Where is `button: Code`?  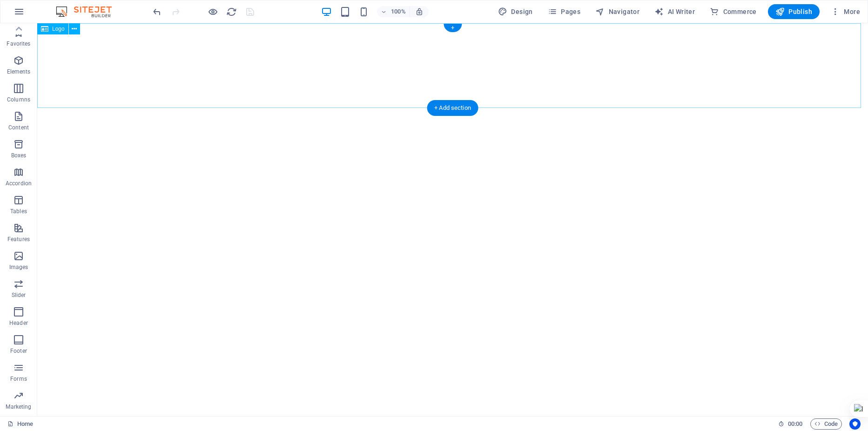 button: Code is located at coordinates (826, 425).